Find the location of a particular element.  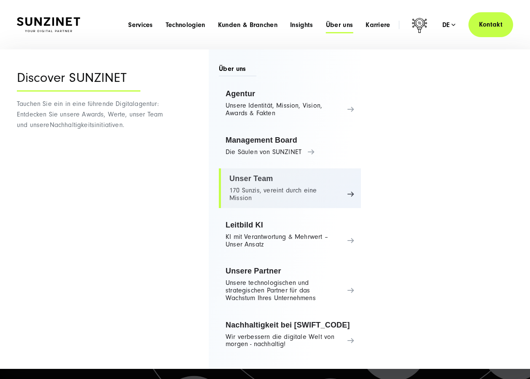

a: Kunden & Branchen is located at coordinates (247, 25).